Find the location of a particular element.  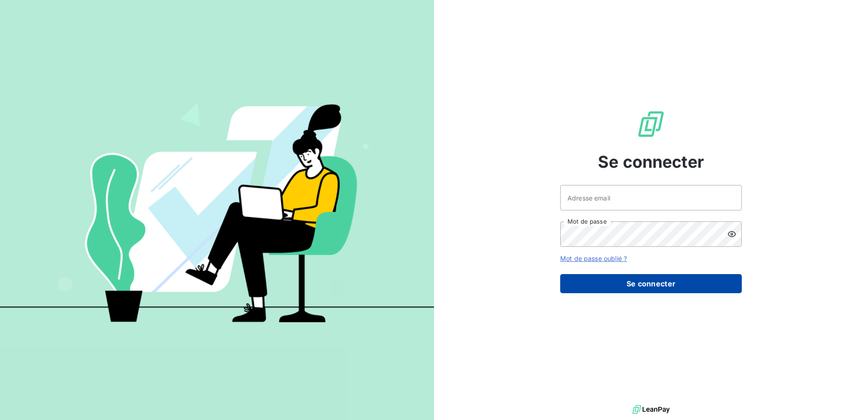

span: Se connecter is located at coordinates (651, 162).